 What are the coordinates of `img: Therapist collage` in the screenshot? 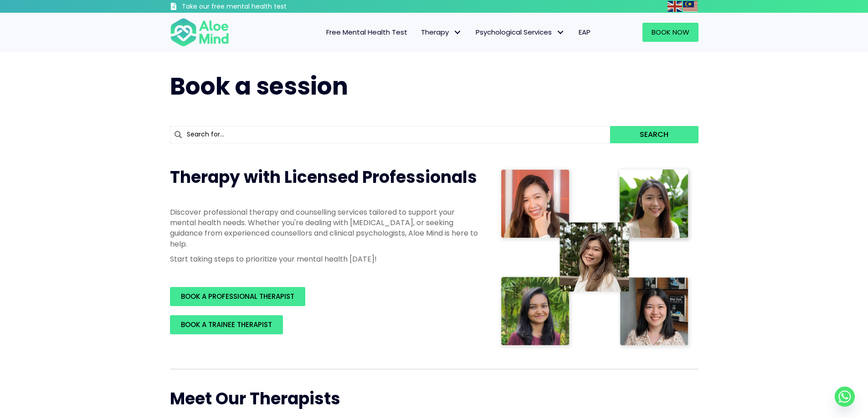 It's located at (595, 258).